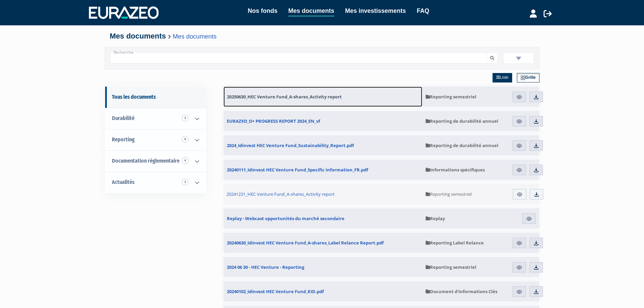  I want to click on span: 2024 06 30 - HEC Venture - Reporting, so click(265, 267).